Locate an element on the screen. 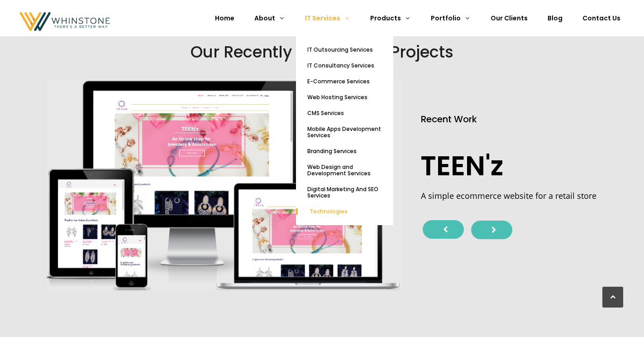  a: Branding Services is located at coordinates (345, 151).